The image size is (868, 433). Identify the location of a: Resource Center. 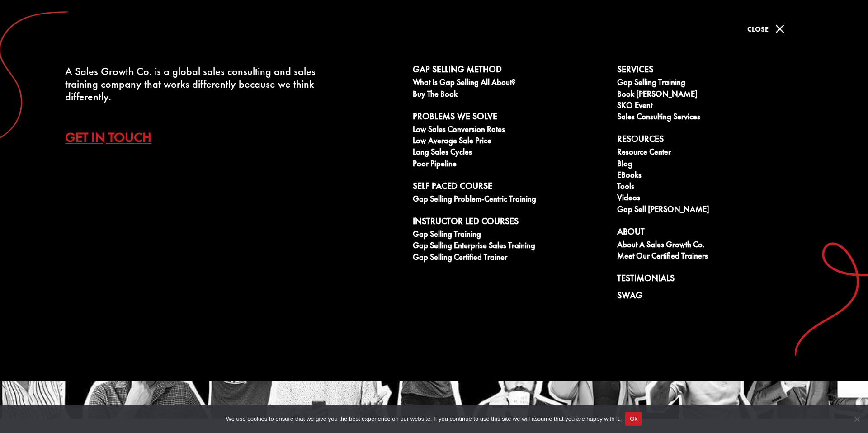
(714, 152).